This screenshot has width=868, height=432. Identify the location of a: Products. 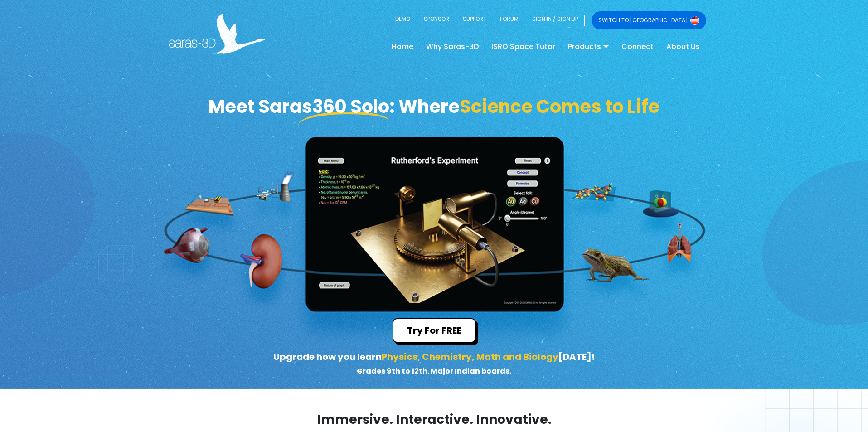
(588, 47).